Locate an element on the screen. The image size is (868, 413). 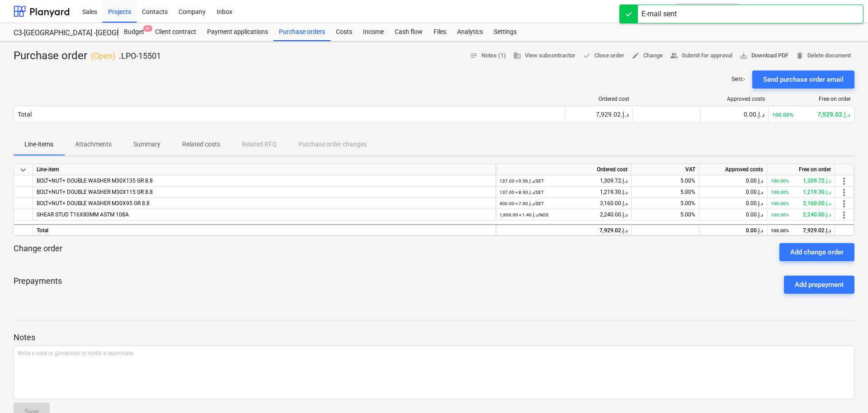
div: Purchase orders is located at coordinates (302, 32).